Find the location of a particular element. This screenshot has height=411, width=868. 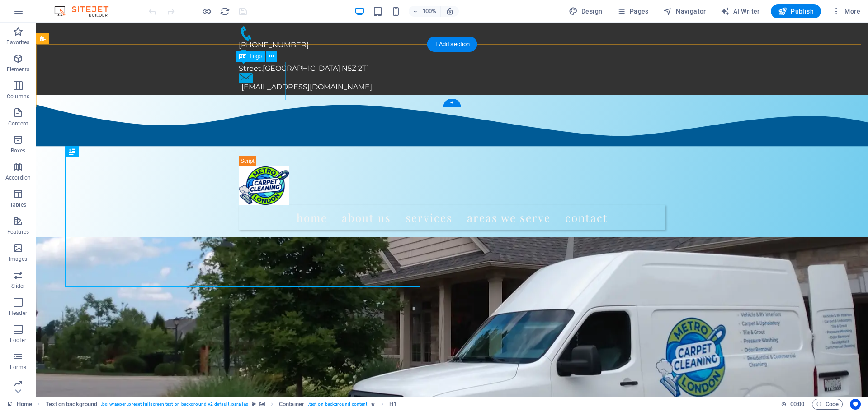

a: Click to cancel selection. Double-click to open Pages is located at coordinates (19, 405).